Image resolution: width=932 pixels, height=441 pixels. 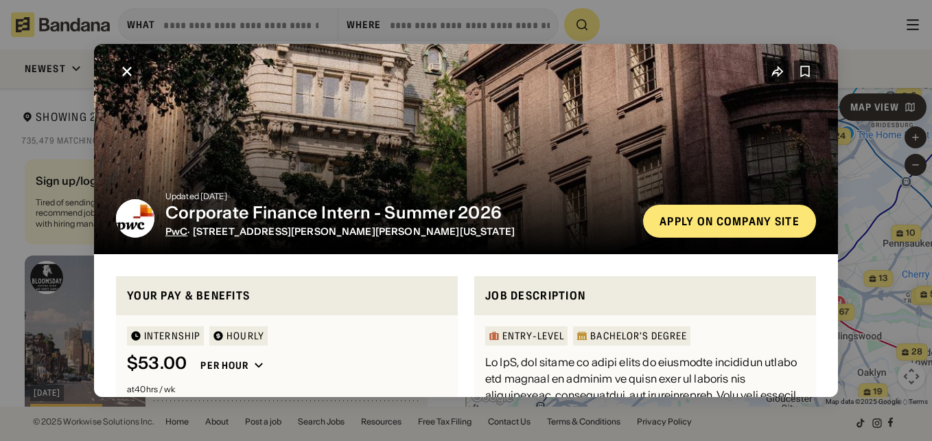 What do you see at coordinates (287, 389) in the screenshot?
I see `div: at 40 hrs / wk` at bounding box center [287, 389].